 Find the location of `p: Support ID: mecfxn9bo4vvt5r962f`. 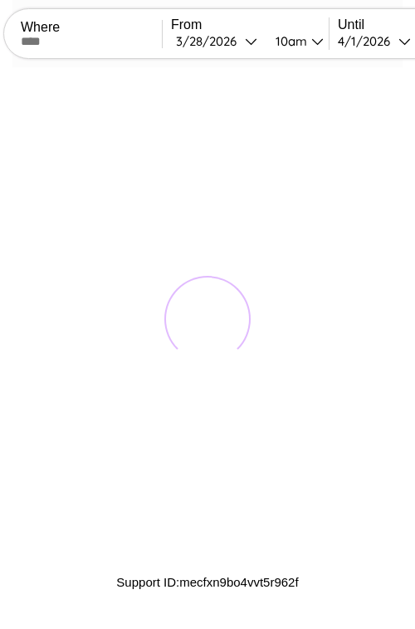

p: Support ID: mecfxn9bo4vvt5r962f is located at coordinates (207, 582).